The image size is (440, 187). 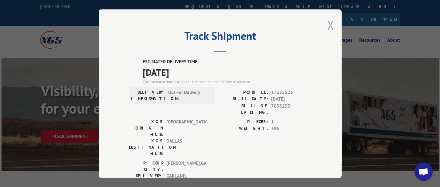 I want to click on label: DELIVERY CITY:, so click(x=146, y=179).